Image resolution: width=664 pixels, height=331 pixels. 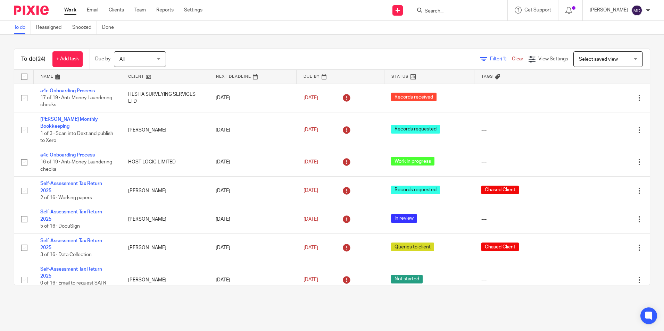 I want to click on a: + Add task, so click(x=67, y=59).